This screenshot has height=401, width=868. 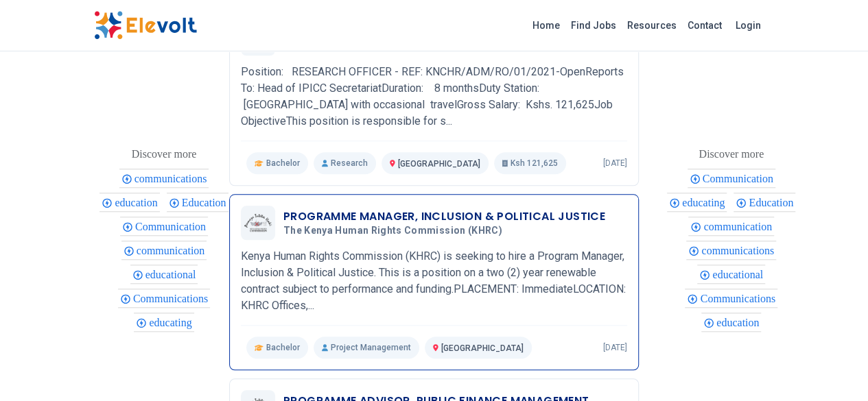 What do you see at coordinates (704, 26) in the screenshot?
I see `a: Contact` at bounding box center [704, 26].